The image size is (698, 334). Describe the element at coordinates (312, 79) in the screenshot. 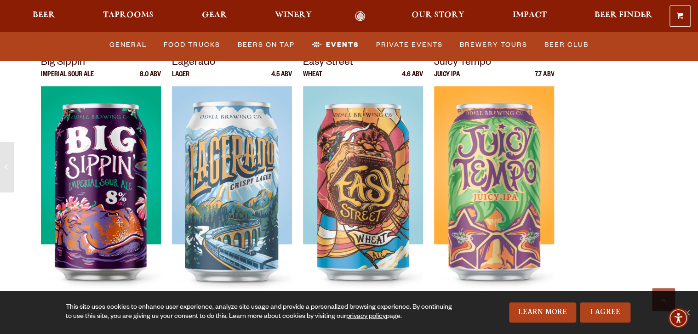

I see `p: Wheat` at that location.